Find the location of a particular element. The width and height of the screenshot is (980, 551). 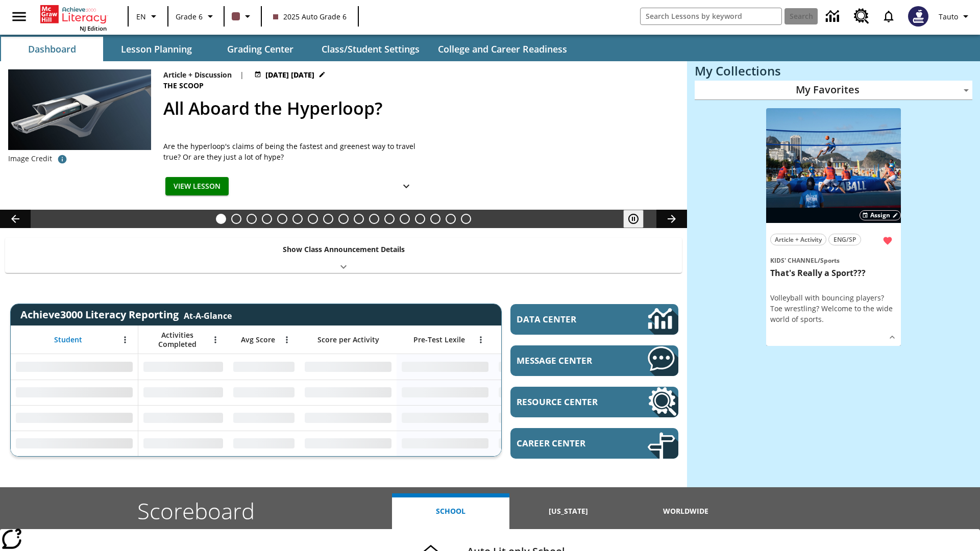

p: Show Class Announcement Details is located at coordinates (343, 249).